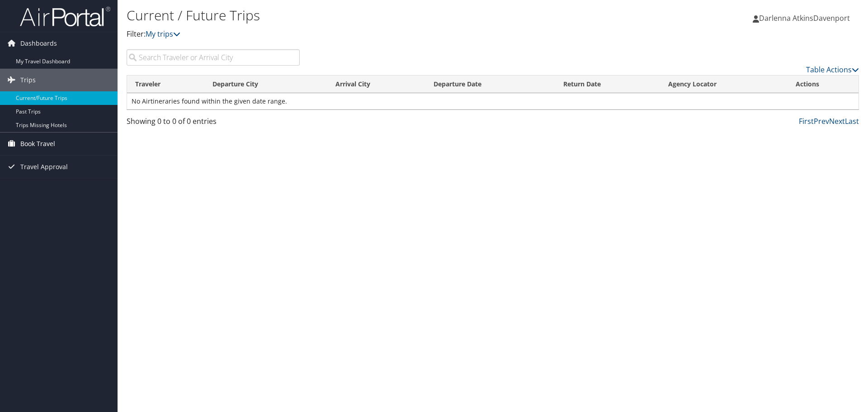  What do you see at coordinates (266, 84) in the screenshot?
I see `th: Departure City: activate to sort column ascending` at bounding box center [266, 84].